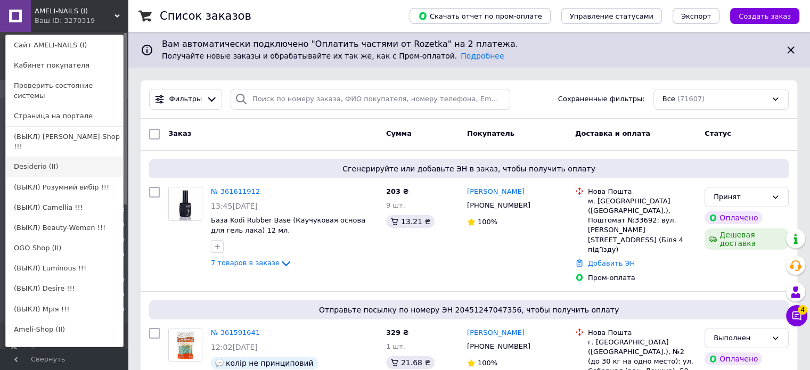  Describe the element at coordinates (64, 167) in the screenshot. I see `a: Desiderio (II)` at that location.